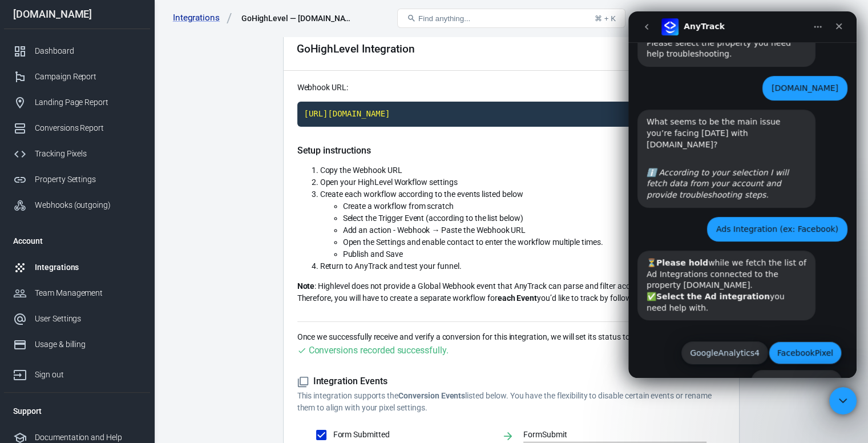 This screenshot has width=868, height=443. What do you see at coordinates (512, 401) in the screenshot?
I see `p: This integration supports the listed below. You have the flexibility to disable certain events or...` at bounding box center [512, 401].